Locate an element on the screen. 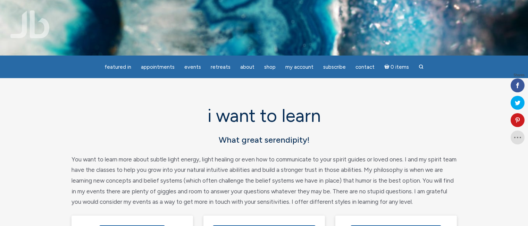 The height and width of the screenshot is (226, 528). span: About is located at coordinates (247, 67).